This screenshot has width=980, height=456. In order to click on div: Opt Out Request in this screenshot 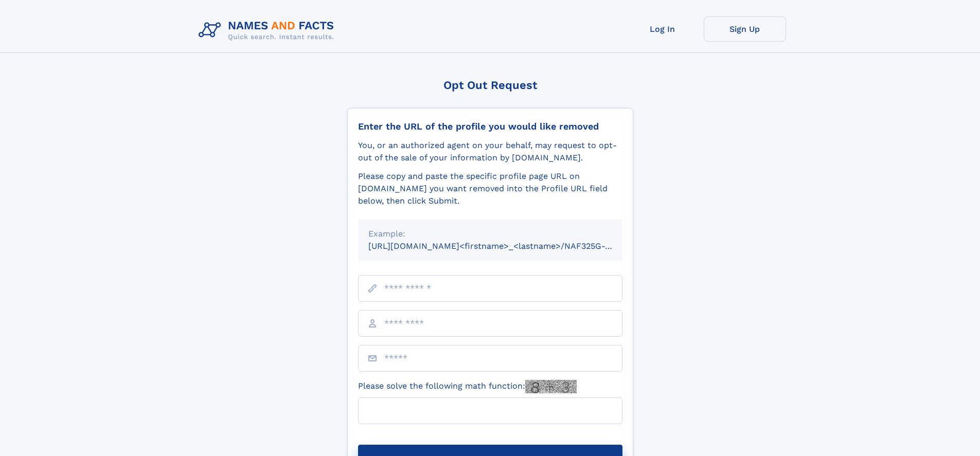, I will do `click(490, 85)`.